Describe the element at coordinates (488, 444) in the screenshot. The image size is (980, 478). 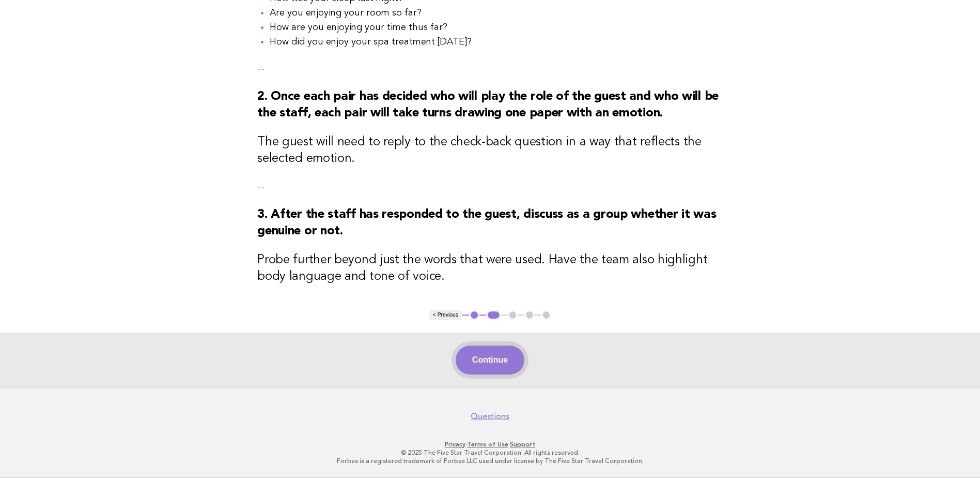
I see `a: Terms of Use` at that location.